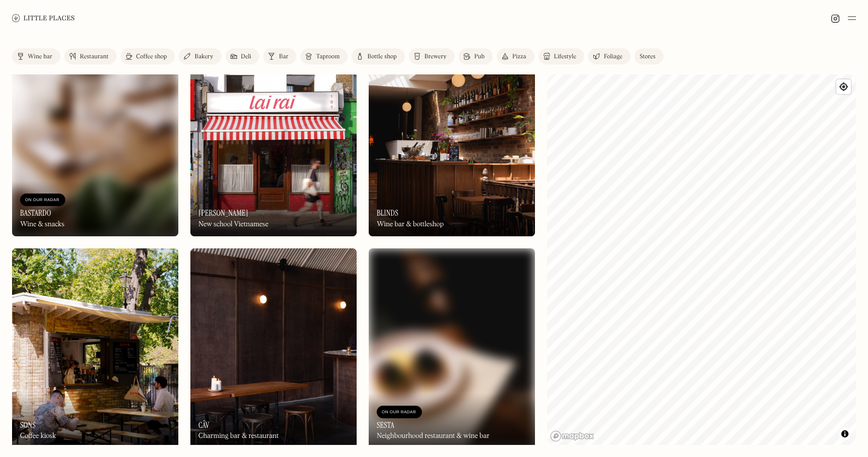 The image size is (868, 457). Describe the element at coordinates (520, 57) in the screenshot. I see `div: Pizza` at that location.